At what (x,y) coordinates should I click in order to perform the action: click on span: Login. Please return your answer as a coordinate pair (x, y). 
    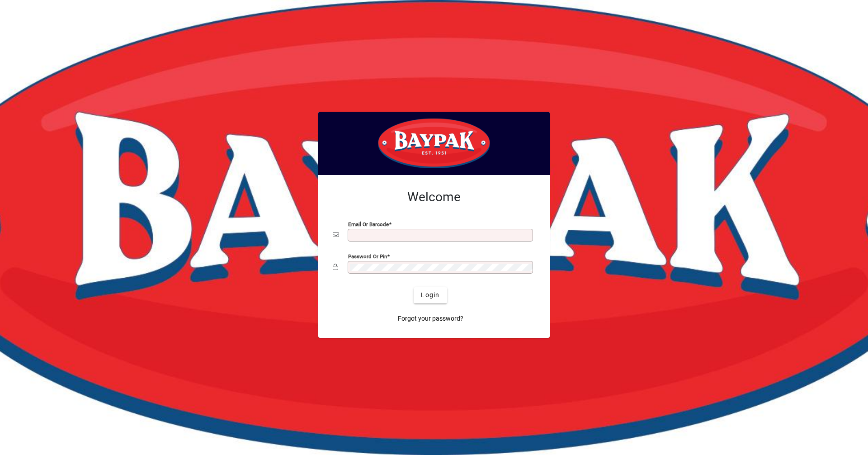
    Looking at the image, I should click on (430, 295).